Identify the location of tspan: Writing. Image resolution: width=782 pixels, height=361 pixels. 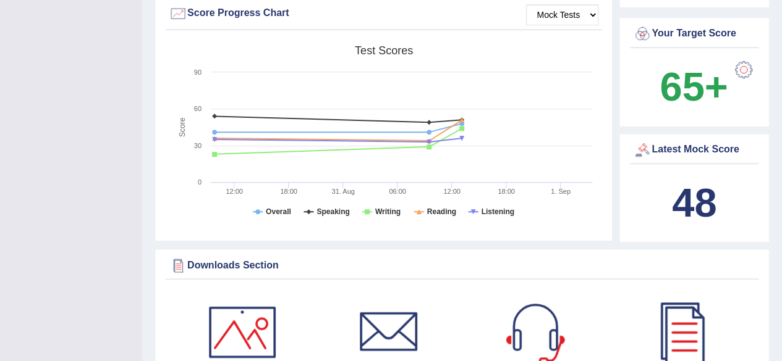
(387, 212).